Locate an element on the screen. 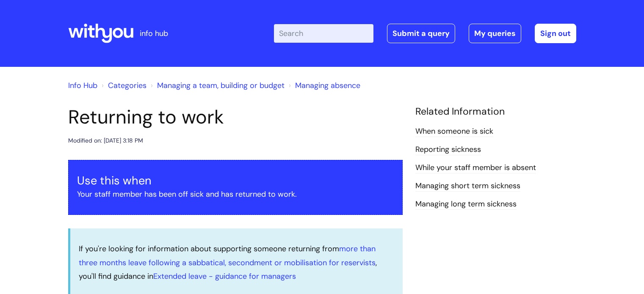 The width and height of the screenshot is (644, 294). a: When someone is sick is located at coordinates (454, 131).